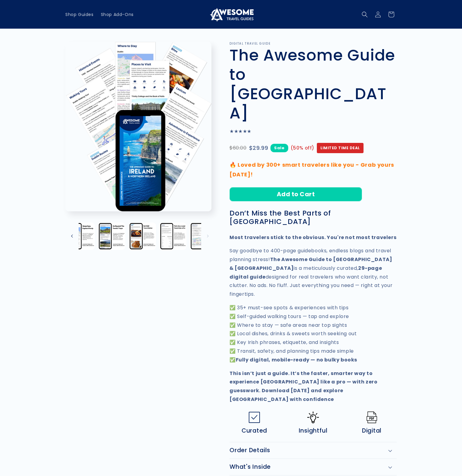 The width and height of the screenshot is (462, 476). What do you see at coordinates (313, 273) in the screenshot?
I see `p: Say goodbye to 400-page guidebooks, endless blogs and travel planning stress! is a meticulously c...` at bounding box center [313, 273].